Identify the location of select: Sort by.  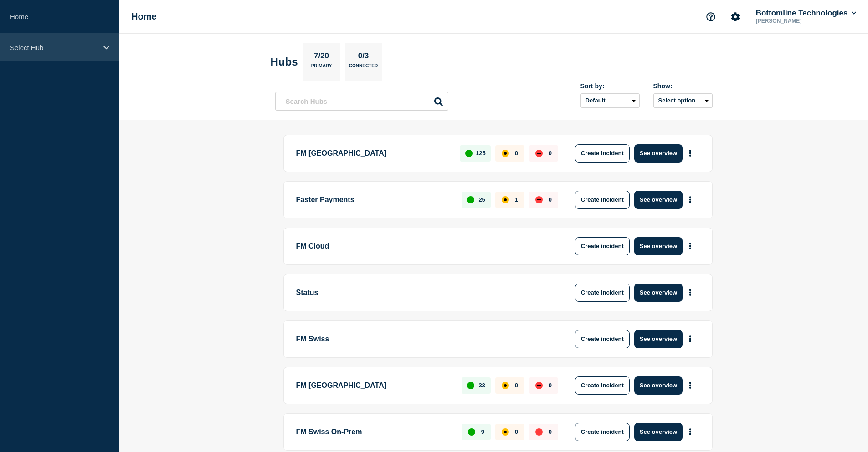
(610, 100).